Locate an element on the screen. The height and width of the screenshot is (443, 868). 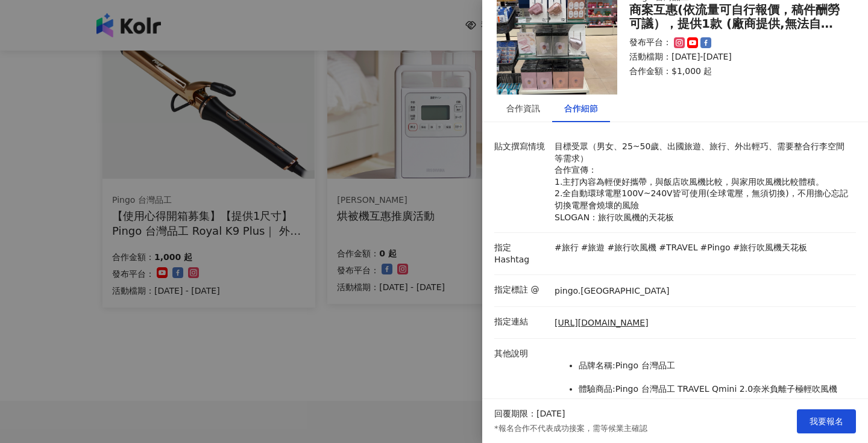
p: 貼文撰寫情境 is located at coordinates (522, 147).